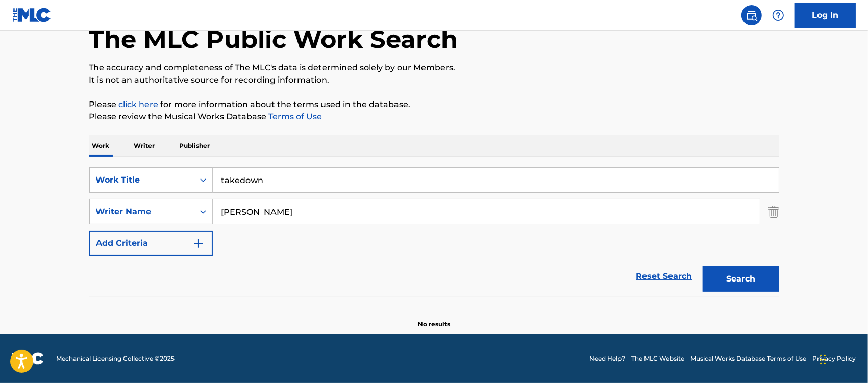 The width and height of the screenshot is (868, 383). I want to click on div: Writer Name, so click(142, 211).